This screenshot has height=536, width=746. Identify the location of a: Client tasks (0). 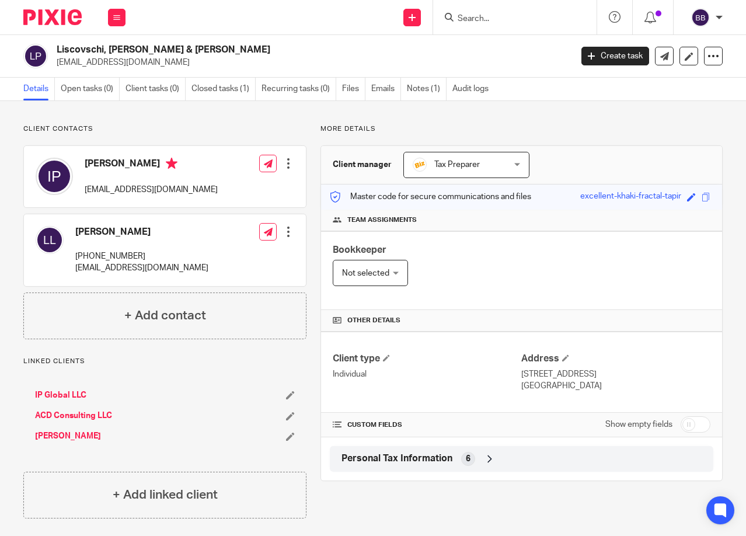
(155, 89).